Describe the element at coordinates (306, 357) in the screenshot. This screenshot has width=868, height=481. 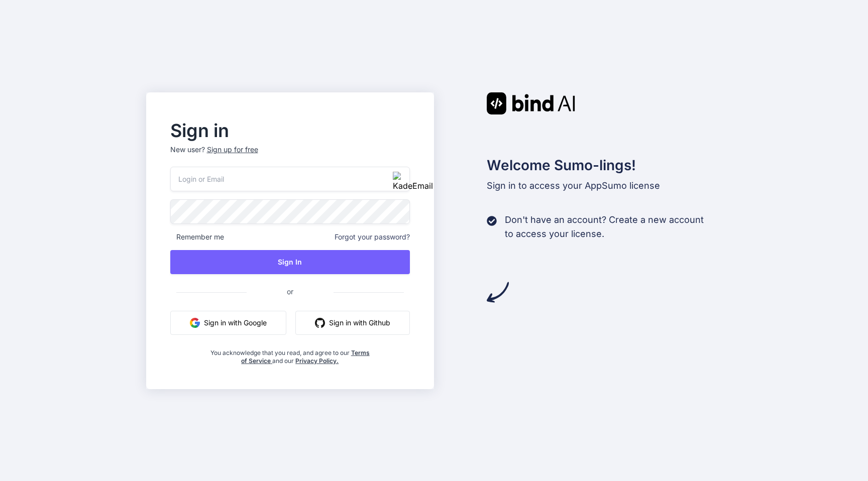
I see `a: Terms of Service` at that location.